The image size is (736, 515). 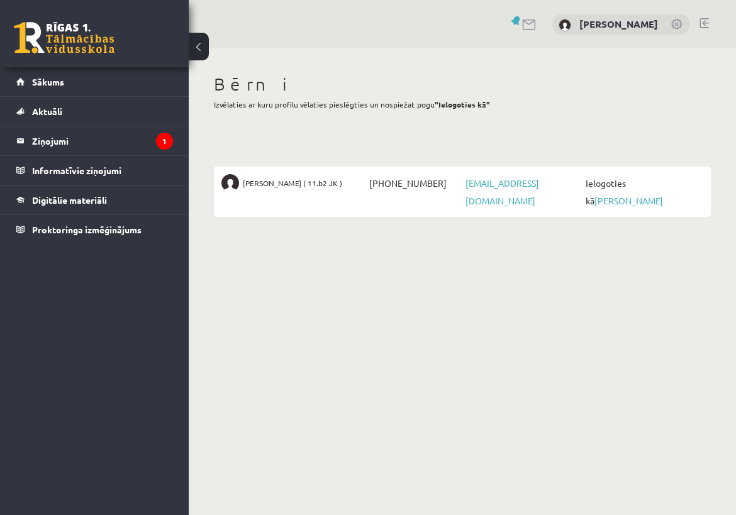 I want to click on a: Rīgas 1. Tālmācības vidusskola, so click(x=64, y=38).